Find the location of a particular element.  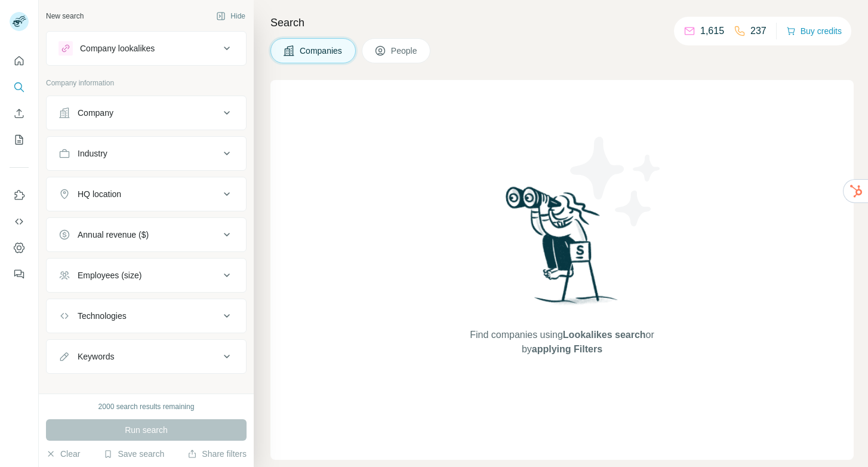

button: Feedback is located at coordinates (19, 274).